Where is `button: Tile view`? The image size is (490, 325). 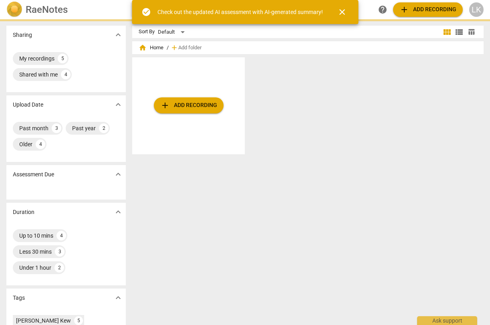 button: Tile view is located at coordinates (447, 32).